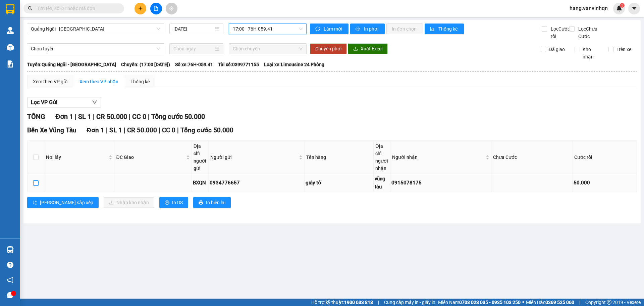 The image size is (644, 306). What do you see at coordinates (605, 157) in the screenshot?
I see `th: Cước rồi` at bounding box center [605, 157].